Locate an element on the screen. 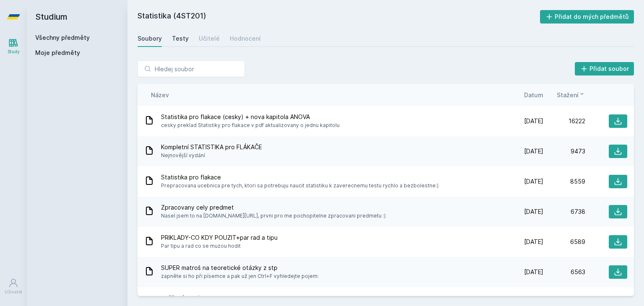 The image size is (644, 306). div: Testy is located at coordinates (180, 39).